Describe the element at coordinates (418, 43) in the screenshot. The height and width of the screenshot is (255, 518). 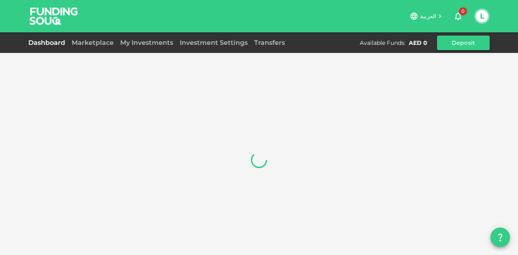
I see `div: AED 0` at that location.